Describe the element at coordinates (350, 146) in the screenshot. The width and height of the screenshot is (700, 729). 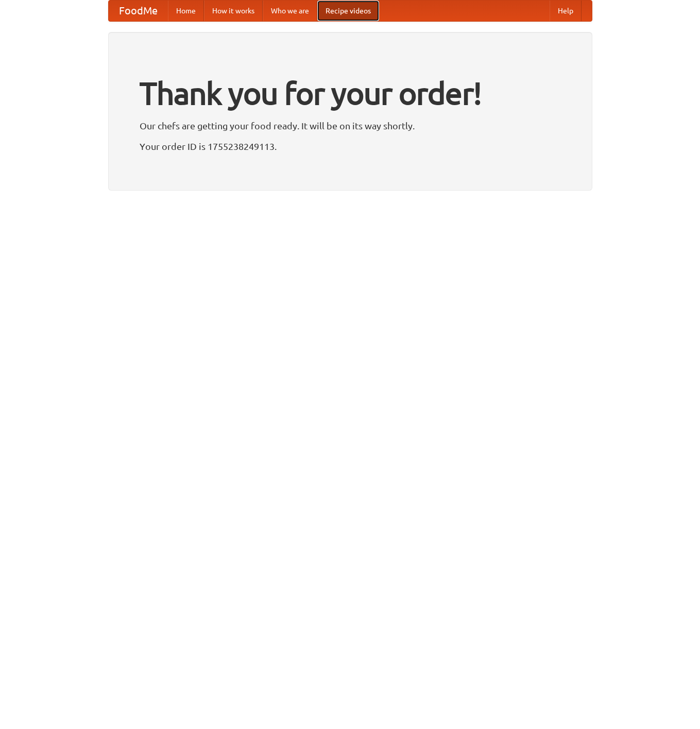
I see `p: Your order ID is 1755238249113.` at that location.